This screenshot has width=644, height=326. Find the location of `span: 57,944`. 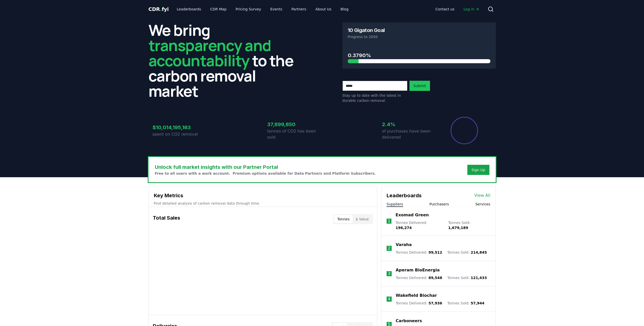

span: 57,944 is located at coordinates (477, 303).